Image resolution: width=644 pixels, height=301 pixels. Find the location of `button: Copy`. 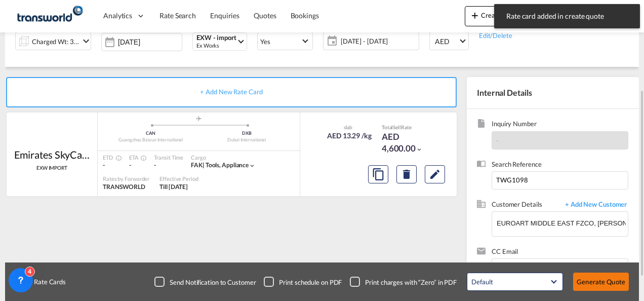

button: Copy is located at coordinates (378, 174).